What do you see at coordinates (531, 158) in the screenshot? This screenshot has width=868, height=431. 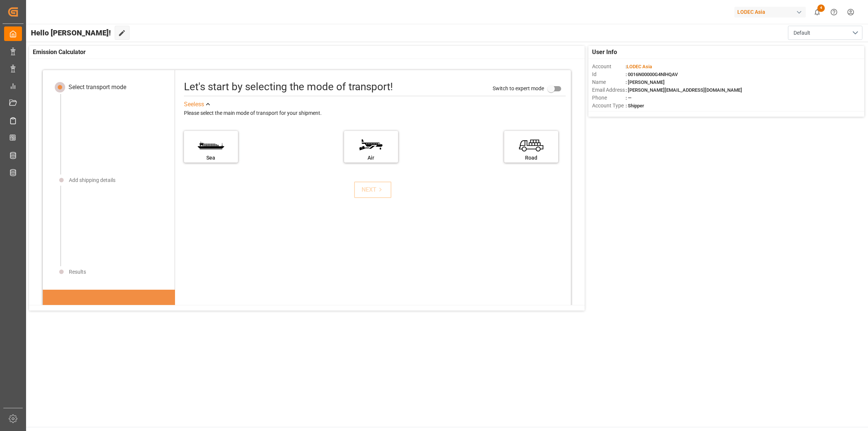 I see `div: Road` at bounding box center [531, 158].